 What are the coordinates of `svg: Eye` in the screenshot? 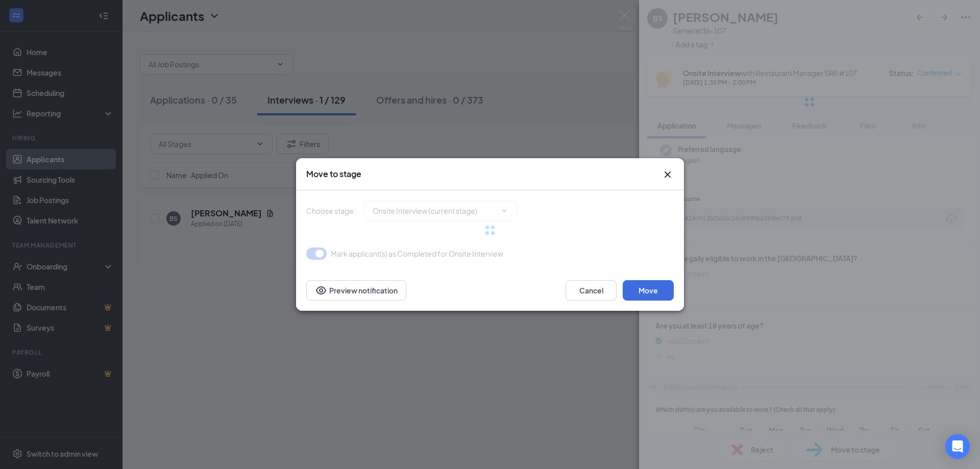 It's located at (321, 291).